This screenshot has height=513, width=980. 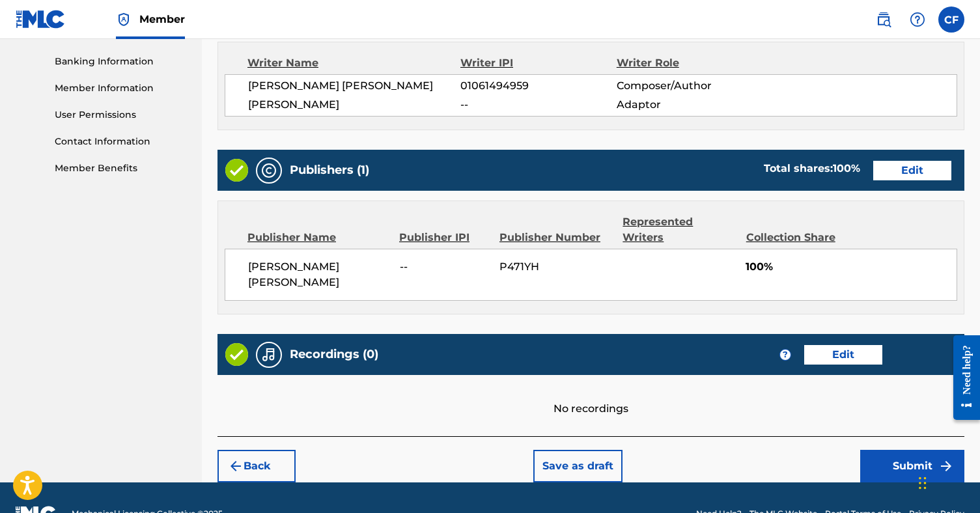 What do you see at coordinates (124, 19) in the screenshot?
I see `img: Top Rightsholder` at bounding box center [124, 19].